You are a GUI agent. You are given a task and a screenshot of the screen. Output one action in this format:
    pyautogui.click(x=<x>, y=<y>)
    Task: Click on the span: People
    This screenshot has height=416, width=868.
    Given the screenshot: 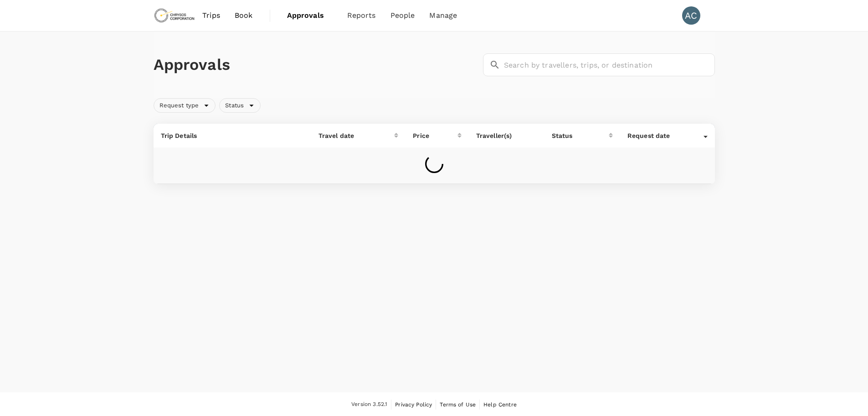 What is the action you would take?
    pyautogui.click(x=403, y=15)
    